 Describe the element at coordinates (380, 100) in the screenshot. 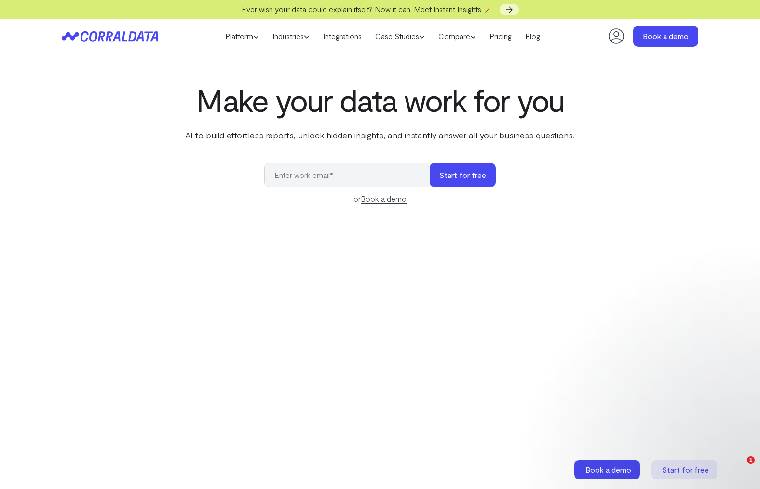

I see `h1: Make your data work for you` at that location.